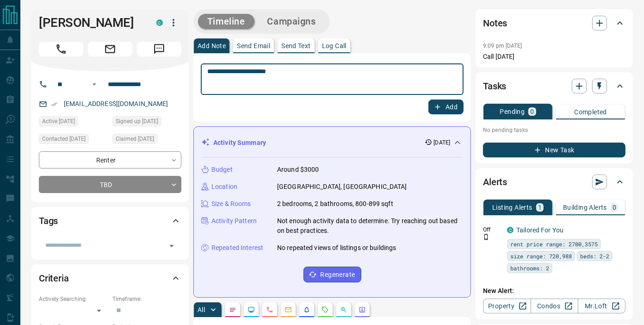  What do you see at coordinates (298, 169) in the screenshot?
I see `p: Around $3000` at bounding box center [298, 169].